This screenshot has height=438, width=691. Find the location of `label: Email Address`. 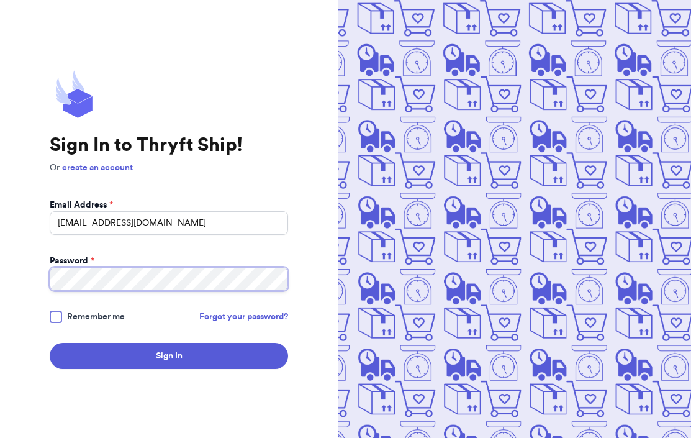

label: Email Address is located at coordinates (81, 205).